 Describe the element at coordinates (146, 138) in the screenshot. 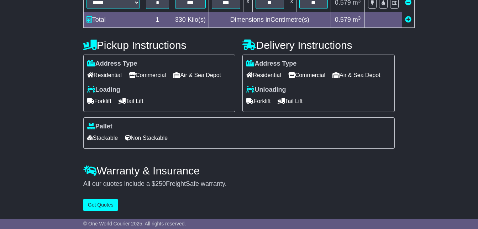

I see `span: Non Stackable` at that location.